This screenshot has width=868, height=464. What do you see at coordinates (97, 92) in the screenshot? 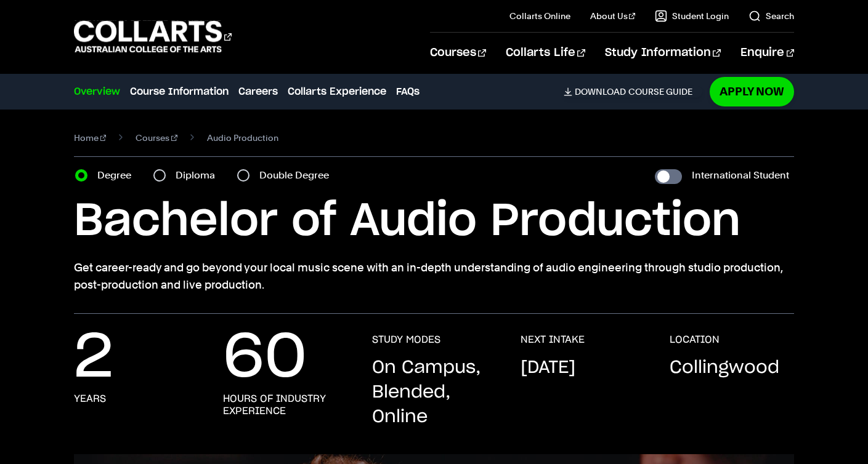
I see `a: Overview` at bounding box center [97, 92].